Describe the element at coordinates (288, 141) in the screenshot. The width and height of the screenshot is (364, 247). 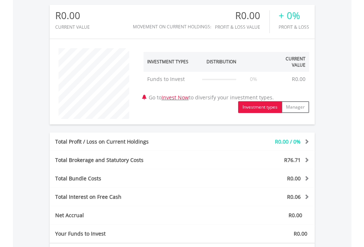
I see `span: R0.00 / 0%` at that location.